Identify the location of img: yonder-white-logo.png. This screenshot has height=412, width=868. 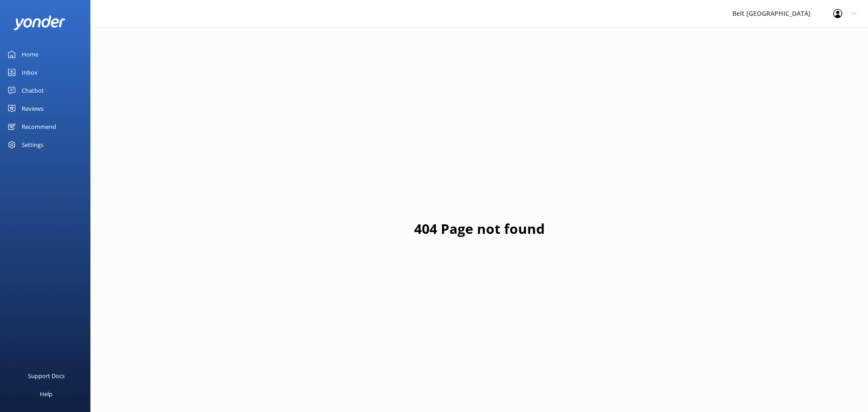
(39, 22).